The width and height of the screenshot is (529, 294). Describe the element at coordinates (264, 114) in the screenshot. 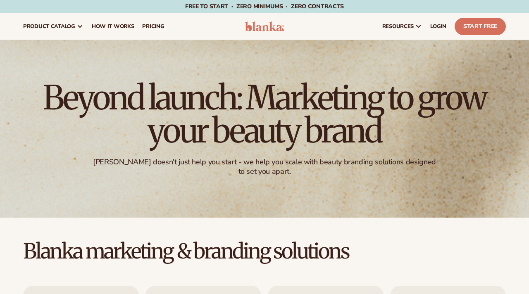

I see `h1: Beyond launch: Marketing to grow your beauty brand` at that location.